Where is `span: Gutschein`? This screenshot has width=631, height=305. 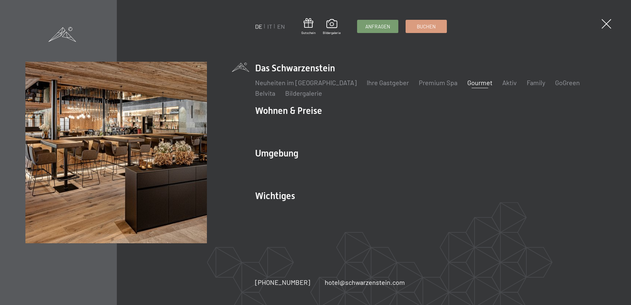
span: Gutschein is located at coordinates (308, 33).